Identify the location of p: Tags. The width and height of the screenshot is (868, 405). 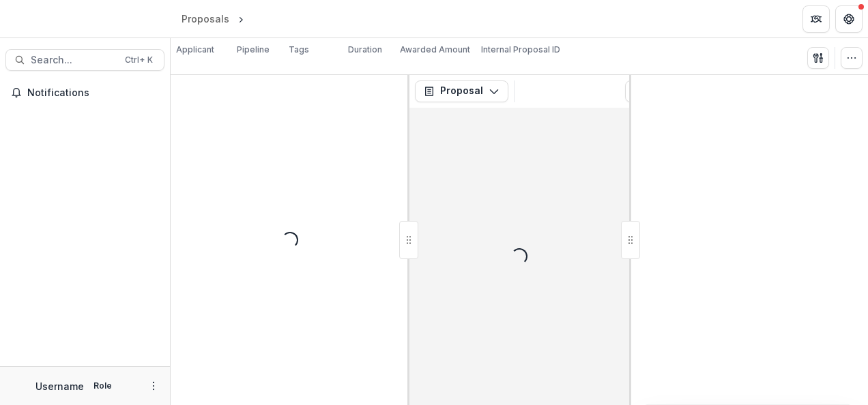
(299, 50).